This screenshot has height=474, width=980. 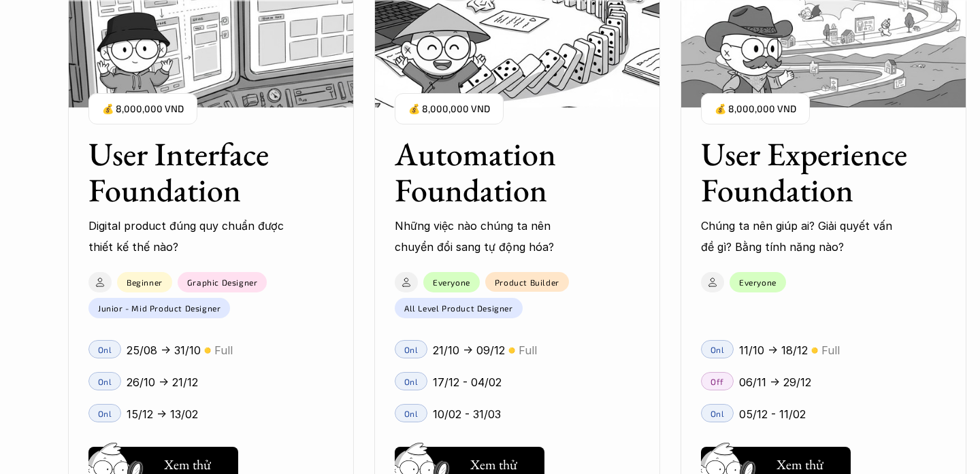 I want to click on p: 21/10 -> 09/12, so click(x=469, y=350).